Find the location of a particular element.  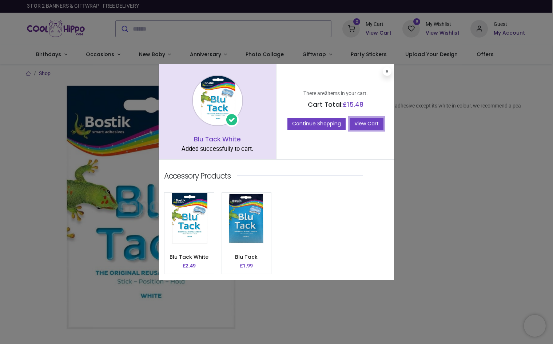

span: 1.99 is located at coordinates (248, 265).